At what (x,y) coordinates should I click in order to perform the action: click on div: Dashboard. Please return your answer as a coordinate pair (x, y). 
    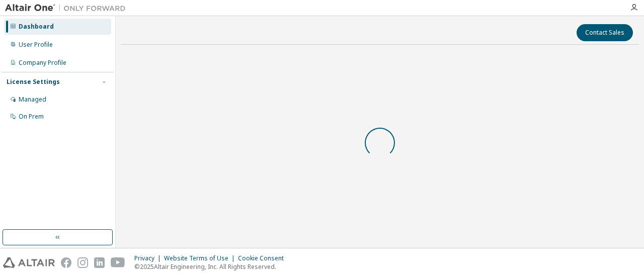
    Looking at the image, I should click on (36, 27).